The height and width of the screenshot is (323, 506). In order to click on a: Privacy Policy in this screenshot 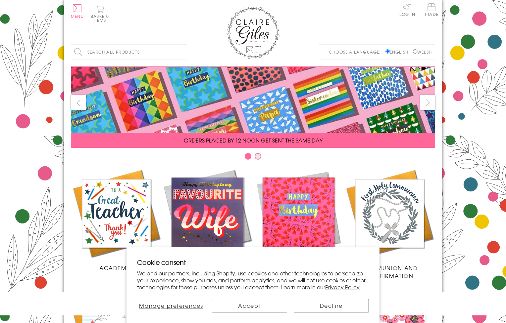, I will do `click(342, 287)`.